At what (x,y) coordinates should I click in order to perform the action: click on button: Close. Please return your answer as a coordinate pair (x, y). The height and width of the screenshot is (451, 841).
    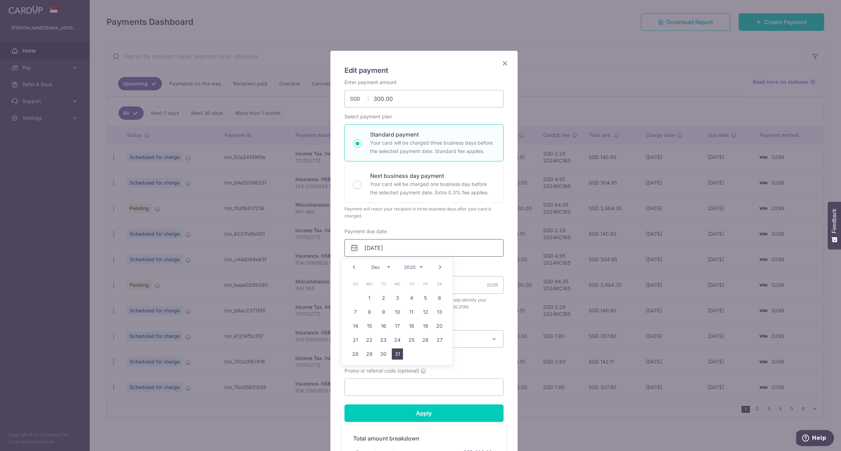
    Looking at the image, I should click on (505, 63).